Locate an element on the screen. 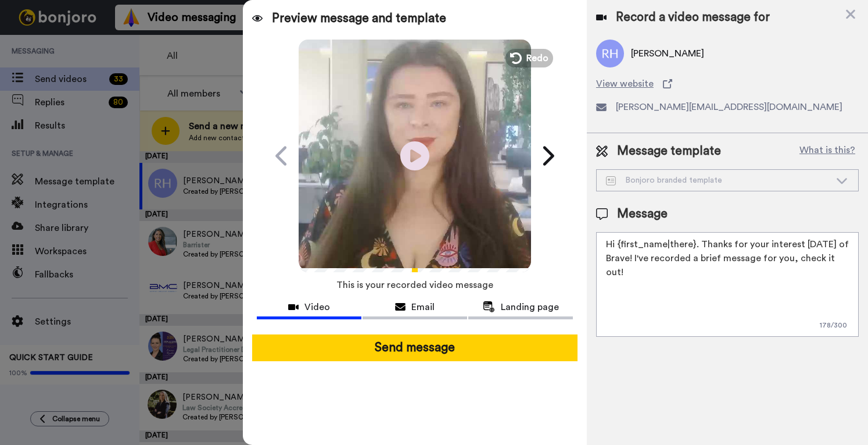  span: Email is located at coordinates (423, 308).